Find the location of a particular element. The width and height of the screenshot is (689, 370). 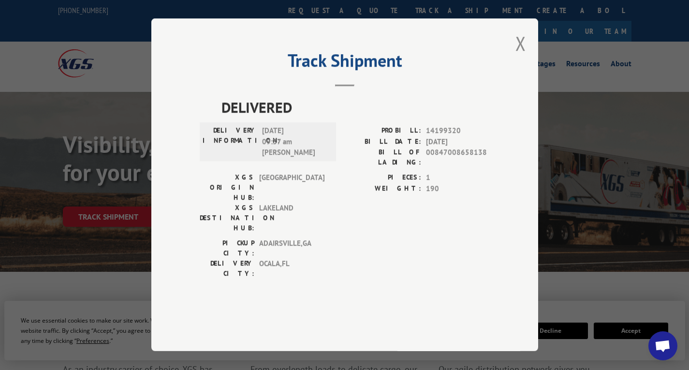

button: Close modal is located at coordinates (521, 43).